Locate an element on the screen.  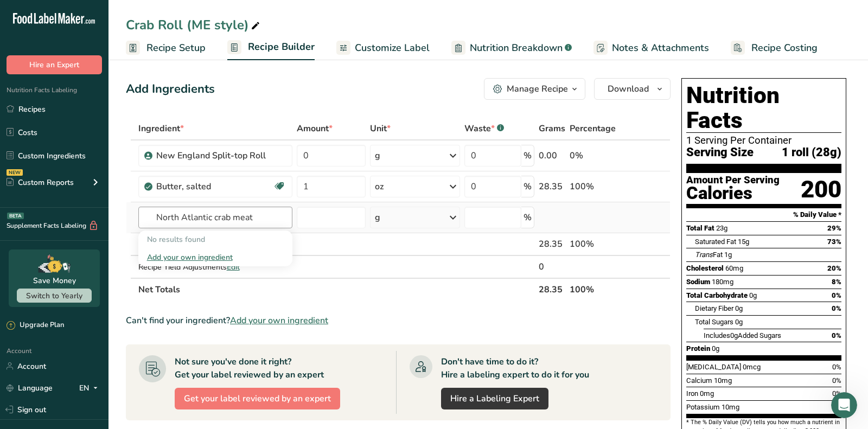
span: 15g is located at coordinates (743, 241).